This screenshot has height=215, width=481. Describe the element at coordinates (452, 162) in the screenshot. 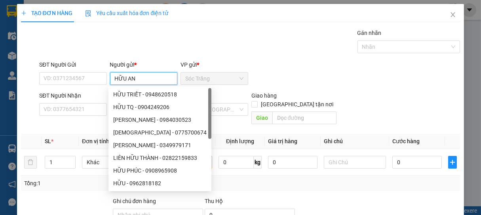

I see `button: plus` at that location.